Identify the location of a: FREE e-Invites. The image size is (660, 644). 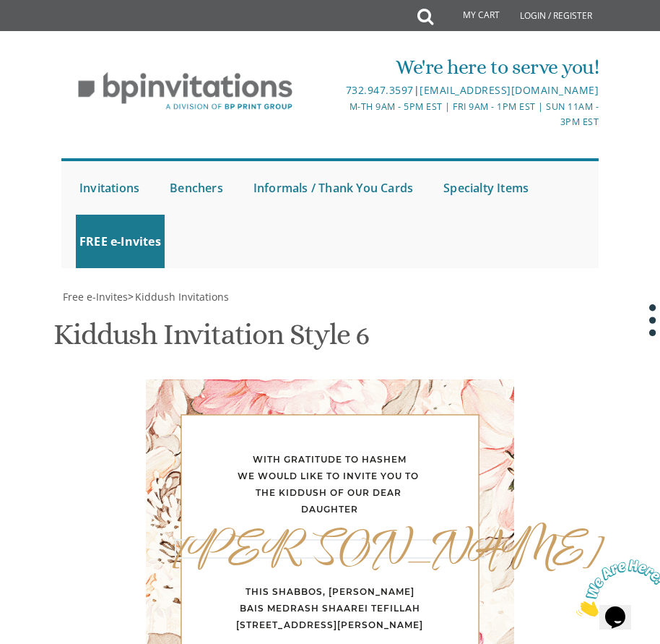
(120, 242).